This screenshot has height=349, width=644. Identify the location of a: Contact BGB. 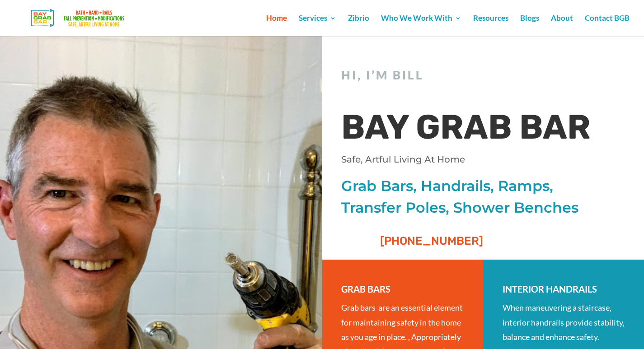
(606, 26).